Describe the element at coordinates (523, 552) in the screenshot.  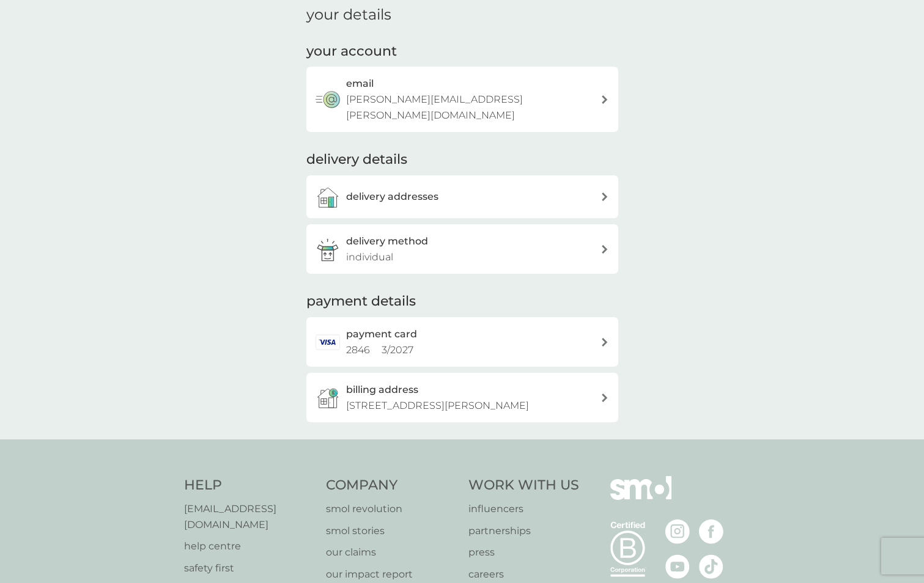
I see `a: press` at that location.